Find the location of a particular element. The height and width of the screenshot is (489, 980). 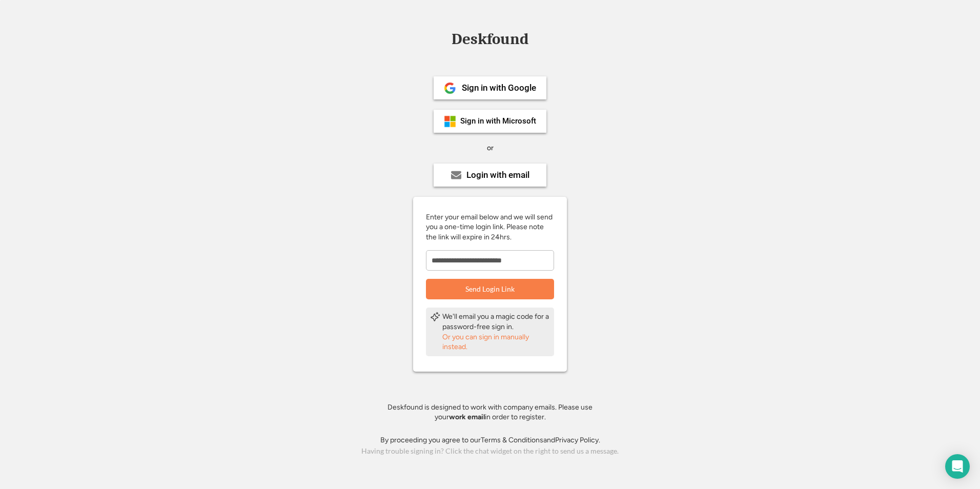

div: Deskfound is located at coordinates (490, 39).